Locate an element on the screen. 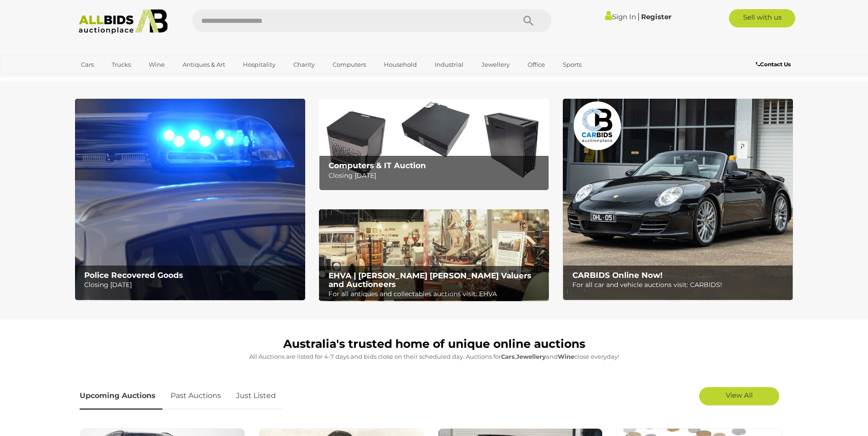  a: Trucks is located at coordinates (121, 65).